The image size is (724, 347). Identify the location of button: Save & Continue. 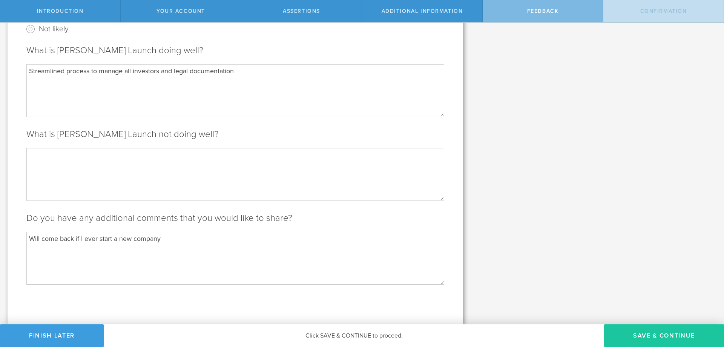
(664, 335).